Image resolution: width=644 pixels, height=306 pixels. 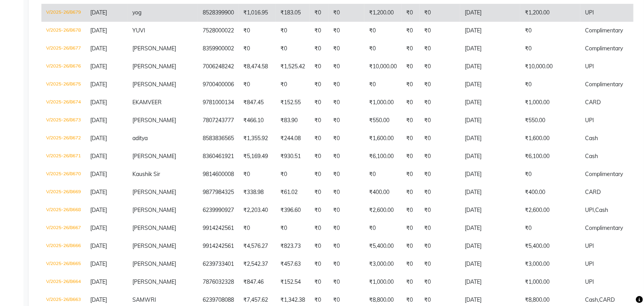 I want to click on td: 7807243777, so click(x=218, y=121).